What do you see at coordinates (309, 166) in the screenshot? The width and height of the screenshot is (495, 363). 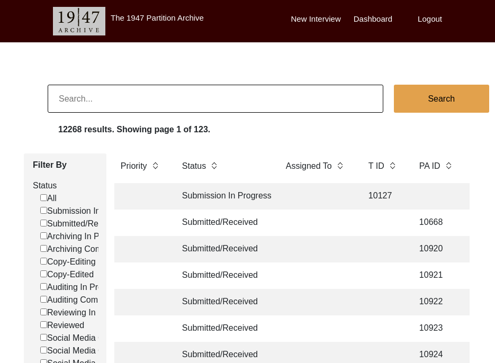 I see `label: Assigned To` at bounding box center [309, 166].